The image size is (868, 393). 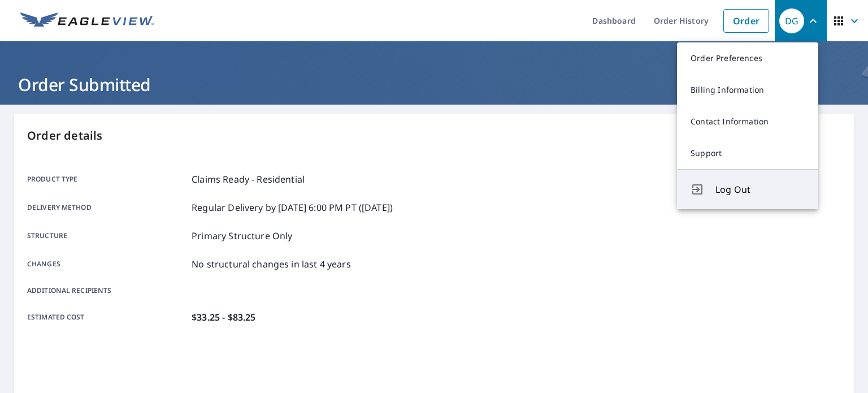 What do you see at coordinates (748, 90) in the screenshot?
I see `a: Billing Information` at bounding box center [748, 90].